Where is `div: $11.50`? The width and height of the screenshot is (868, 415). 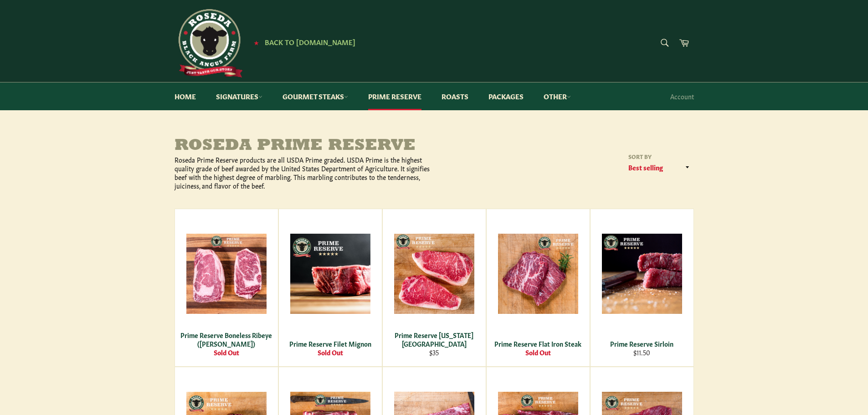
div: $11.50 is located at coordinates (642, 352).